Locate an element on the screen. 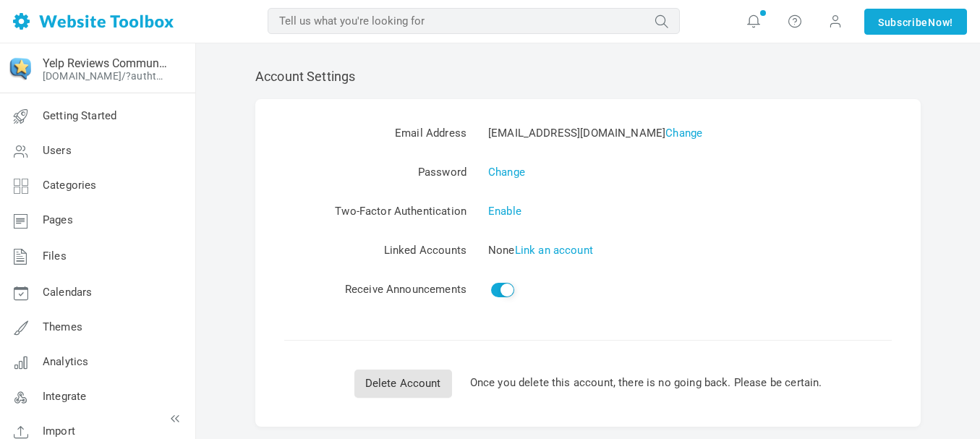 This screenshot has height=439, width=980. td: Password is located at coordinates (376, 172).